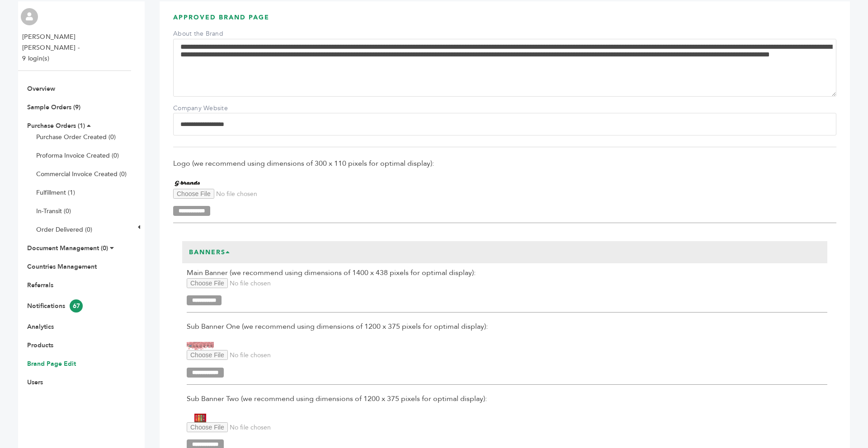  Describe the element at coordinates (29, 17) in the screenshot. I see `img: profile.png` at that location.